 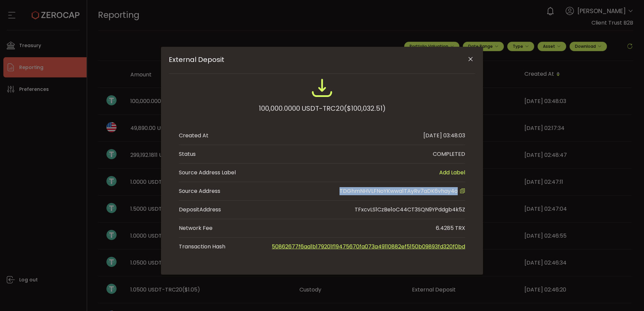 I want to click on span: External Deposit, so click(x=307, y=60).